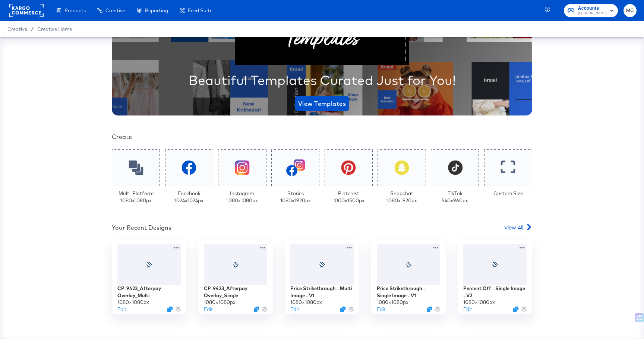 The width and height of the screenshot is (644, 339). I want to click on div: CP-9423_Afterpay Overlay_Multi, so click(149, 291).